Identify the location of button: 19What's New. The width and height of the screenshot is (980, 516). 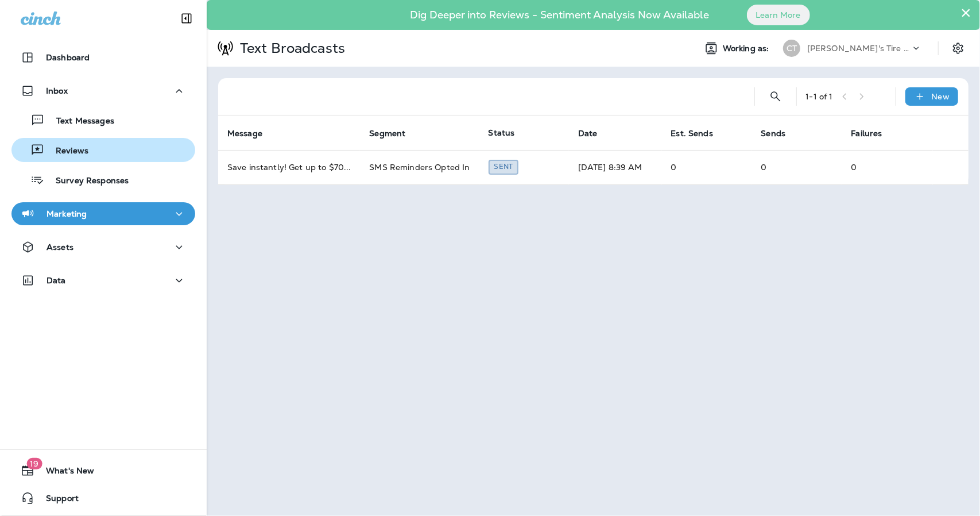
(103, 471).